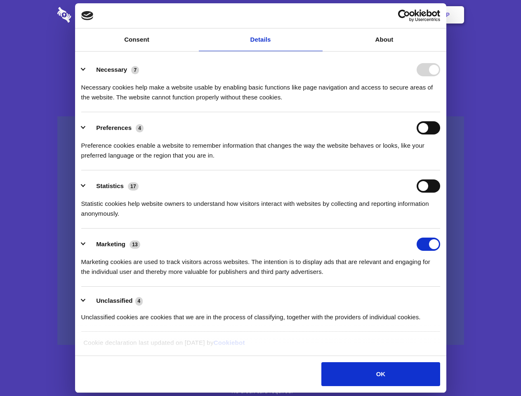  What do you see at coordinates (403, 16) in the screenshot?
I see `a: Usercentrics Cookiebot - opens in a new window` at bounding box center [403, 16].